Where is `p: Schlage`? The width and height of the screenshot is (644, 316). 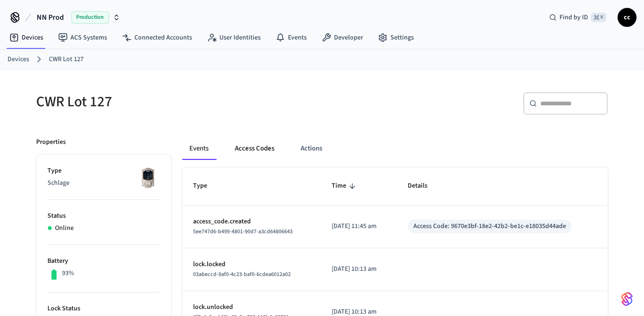 p: Schlage is located at coordinates (104, 183).